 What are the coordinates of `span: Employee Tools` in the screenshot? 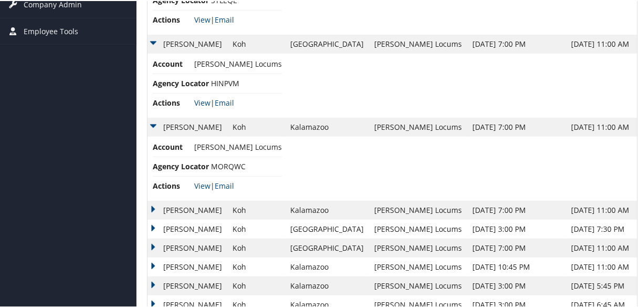 It's located at (51, 30).